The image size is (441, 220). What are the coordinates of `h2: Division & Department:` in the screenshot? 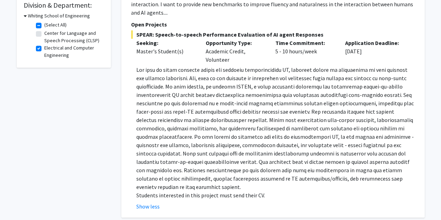 It's located at (64, 5).